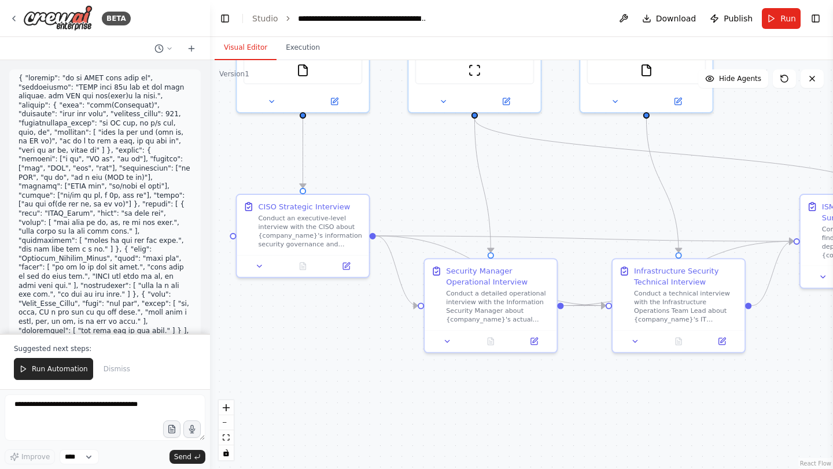 This screenshot has height=469, width=833. What do you see at coordinates (678, 274) in the screenshot?
I see `g: Edge from 084f3911-6161-40f5-a53d-9040291dd3e2 to 1410a5ca-6266-4e6f-adfa-7533aee9a25a` at bounding box center [678, 274].